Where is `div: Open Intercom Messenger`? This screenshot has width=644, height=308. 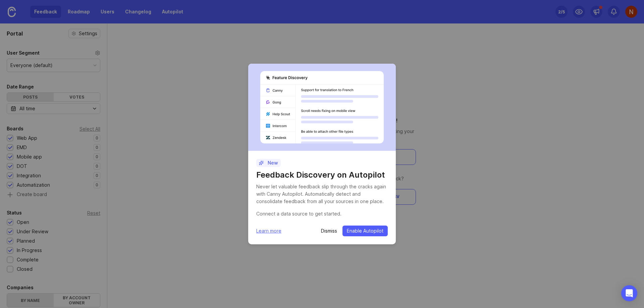
div: Open Intercom Messenger is located at coordinates (629, 293).